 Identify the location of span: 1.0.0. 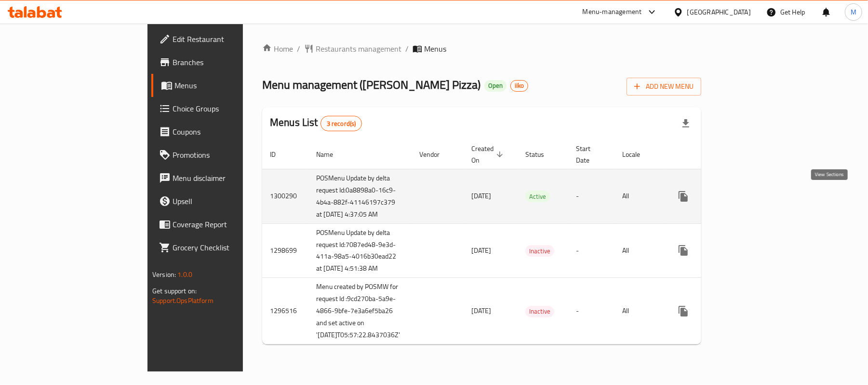
(184, 274).